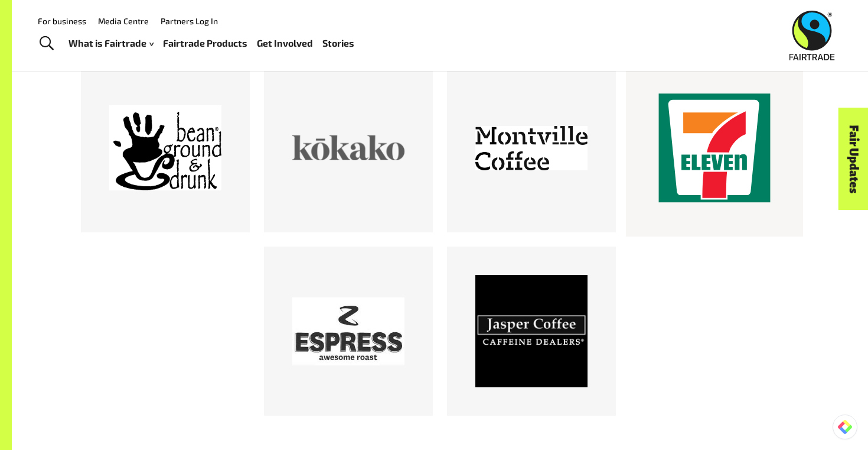 Image resolution: width=868 pixels, height=450 pixels. Describe the element at coordinates (189, 20) in the screenshot. I see `a: Partners Log In` at that location.